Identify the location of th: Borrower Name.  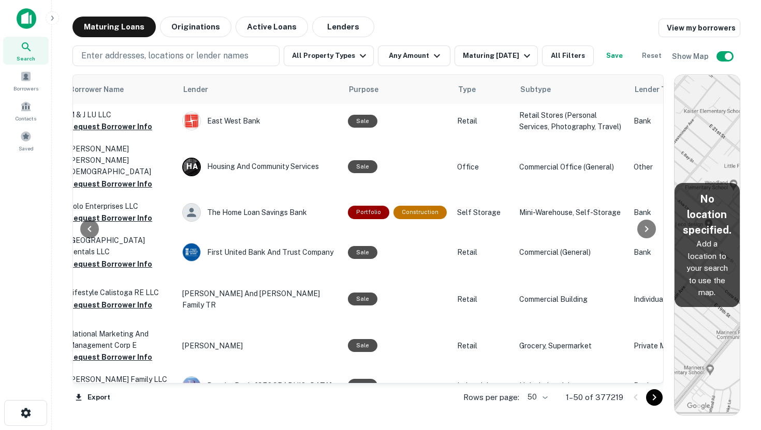
(120, 90).